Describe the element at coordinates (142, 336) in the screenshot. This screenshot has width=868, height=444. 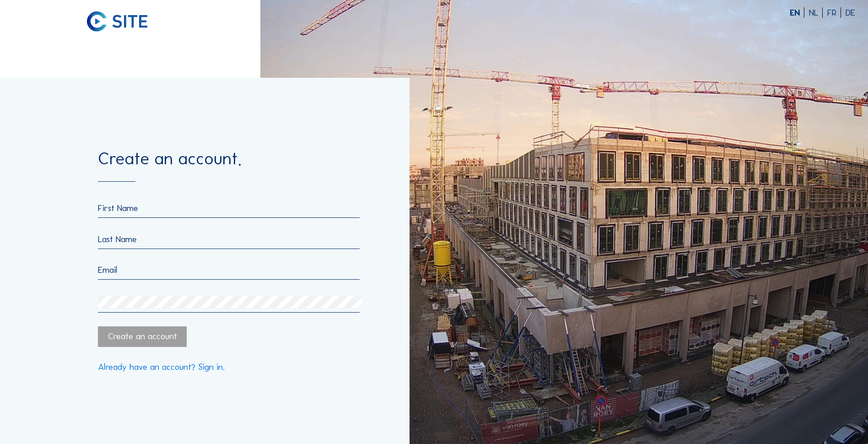
I see `div: Create an account` at that location.